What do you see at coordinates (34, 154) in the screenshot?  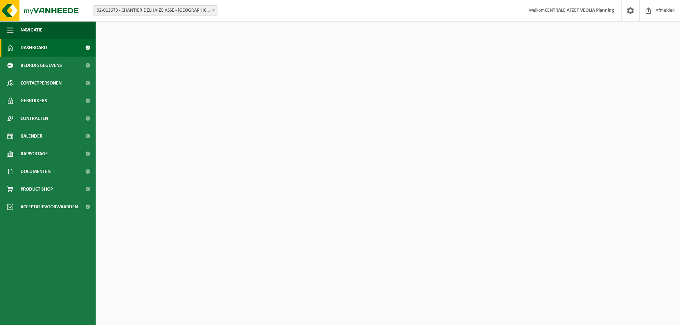 I see `span: Rapportage` at bounding box center [34, 154].